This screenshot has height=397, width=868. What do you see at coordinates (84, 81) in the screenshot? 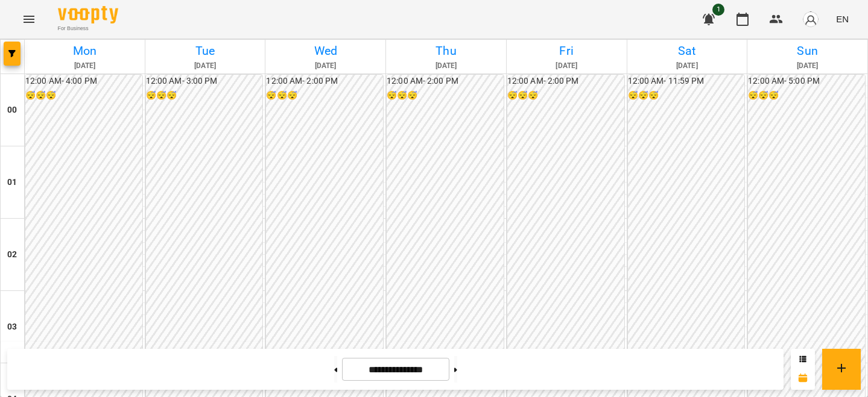
I see `h6: 12:00 AM - 4:00 PM` at bounding box center [84, 81].